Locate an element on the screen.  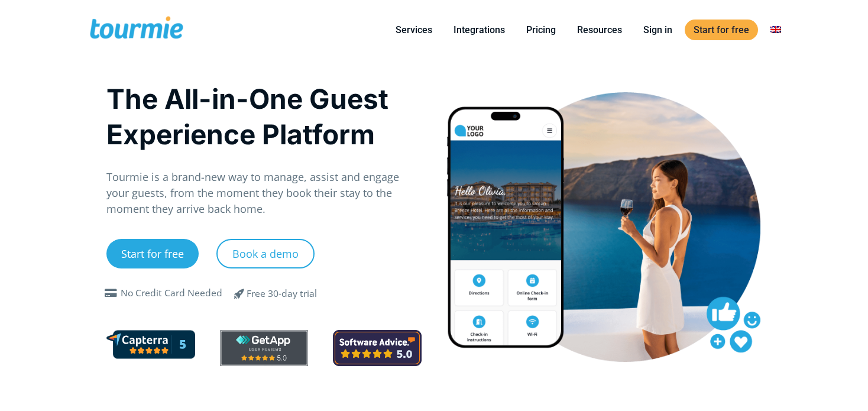
a: Sign in is located at coordinates (658, 30).